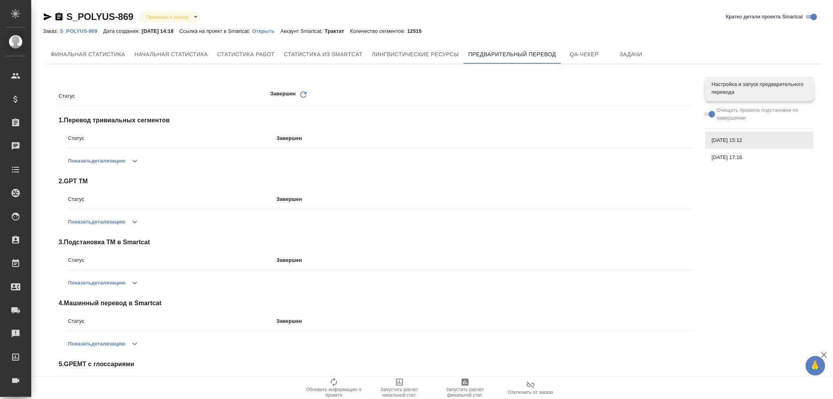 This screenshot has width=833, height=399. Describe the element at coordinates (512, 54) in the screenshot. I see `span: Предварительный перевод` at that location.